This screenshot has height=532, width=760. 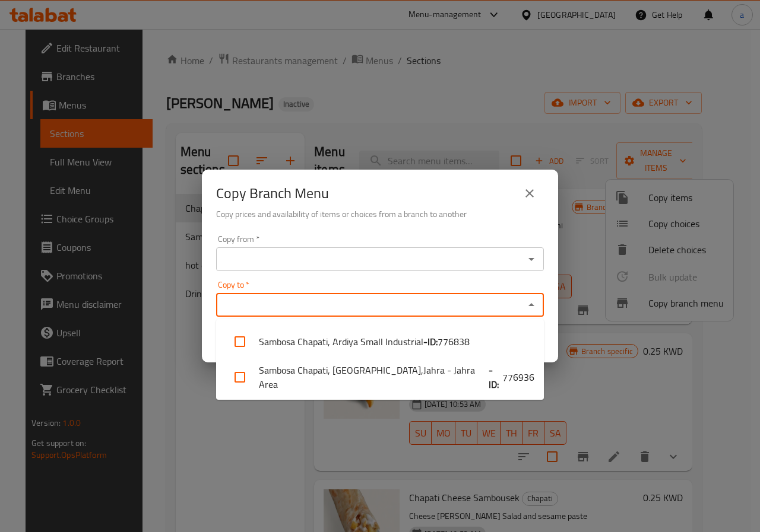 What do you see at coordinates (380, 341) in the screenshot?
I see `li: Sambosa Chapati, Ardiya Small Industrial` at bounding box center [380, 341].